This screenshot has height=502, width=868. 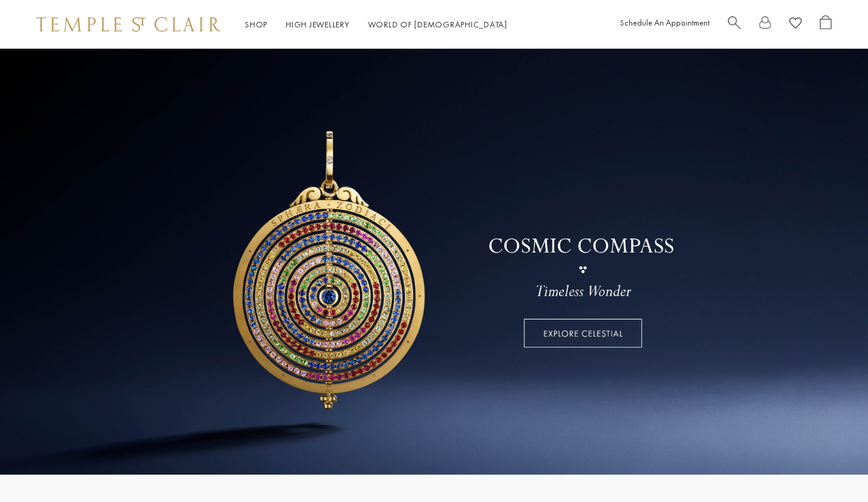 I want to click on a: High JewelleryHigh Jewellery, so click(x=317, y=24).